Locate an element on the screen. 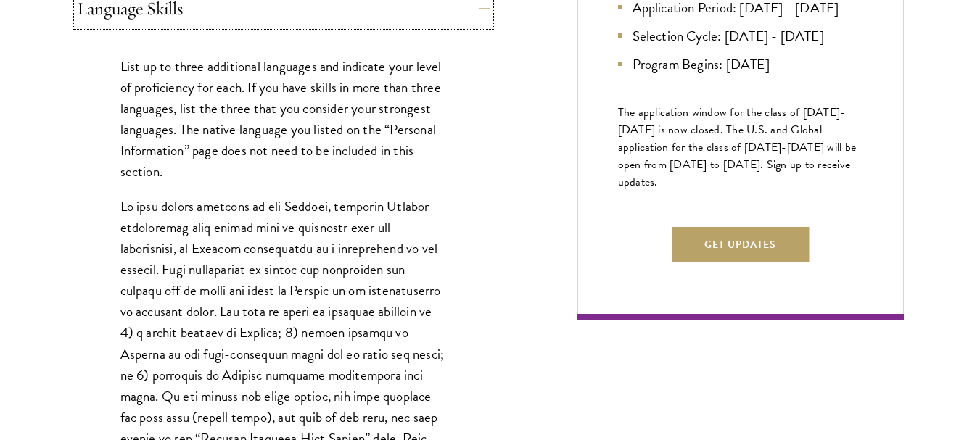  p: List up to three additional languages and indicate your level of proficiency for each. If you hav... is located at coordinates (284, 119).